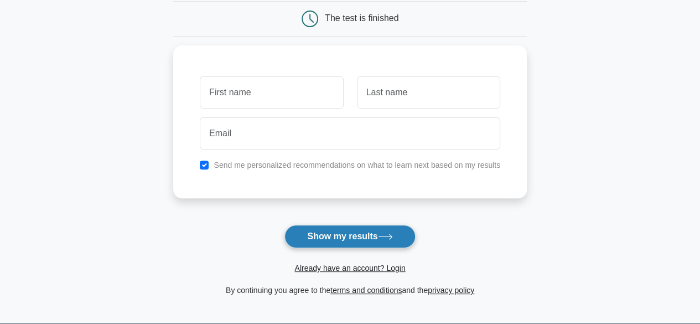 This screenshot has width=700, height=324. Describe the element at coordinates (350, 133) in the screenshot. I see `input: Email` at that location.